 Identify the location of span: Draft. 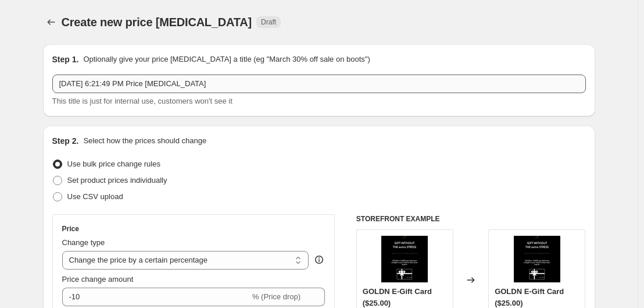
(269, 22).